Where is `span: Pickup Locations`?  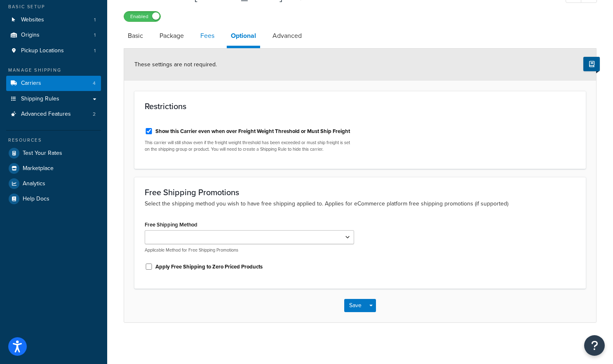
span: Pickup Locations is located at coordinates (42, 51).